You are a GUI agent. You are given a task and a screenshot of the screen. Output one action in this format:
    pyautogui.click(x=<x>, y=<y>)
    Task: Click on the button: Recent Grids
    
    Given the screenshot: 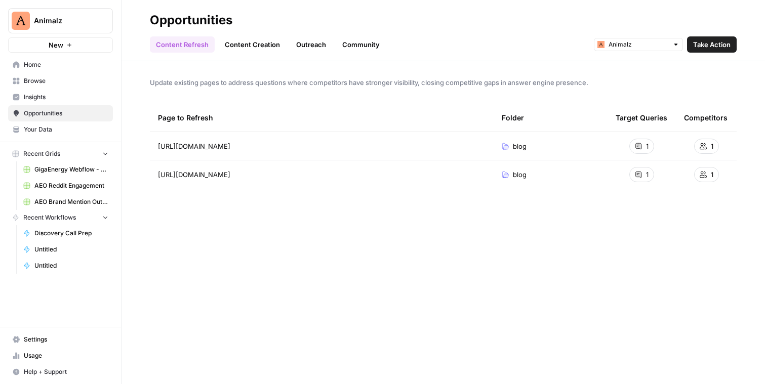 What is the action you would take?
    pyautogui.click(x=60, y=154)
    